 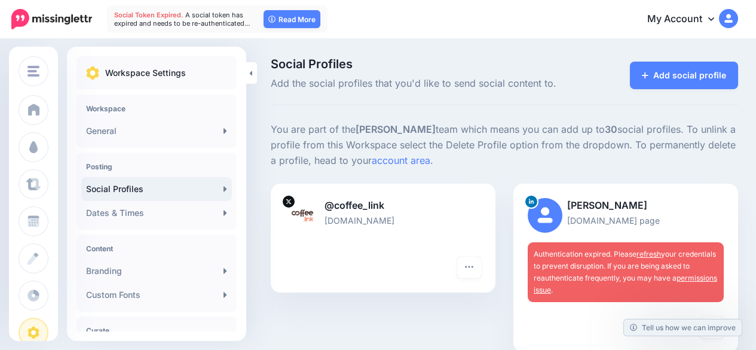 I want to click on img: user_default_image.png, so click(x=545, y=215).